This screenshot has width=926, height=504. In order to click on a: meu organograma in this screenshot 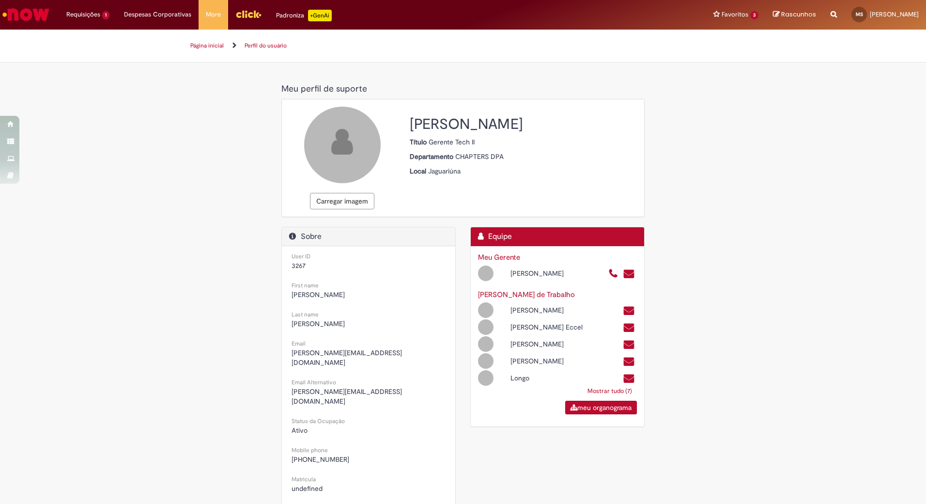, I will do `click(601, 408)`.